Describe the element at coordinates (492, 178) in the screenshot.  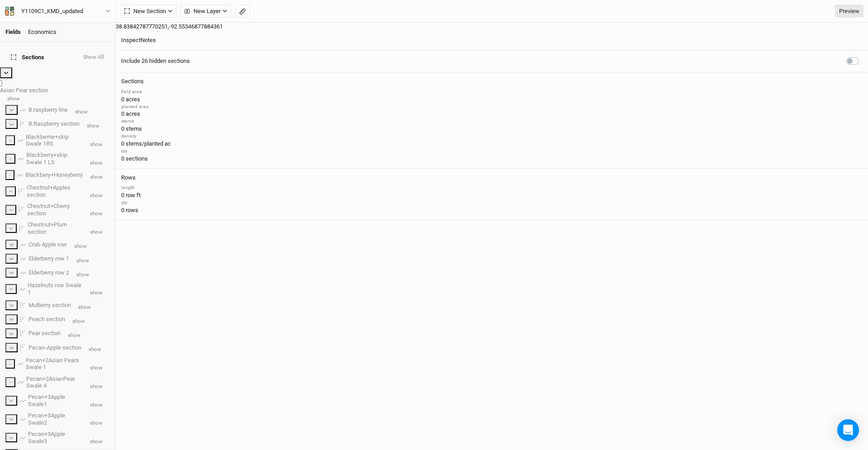
I see `h4: Rows` at that location.